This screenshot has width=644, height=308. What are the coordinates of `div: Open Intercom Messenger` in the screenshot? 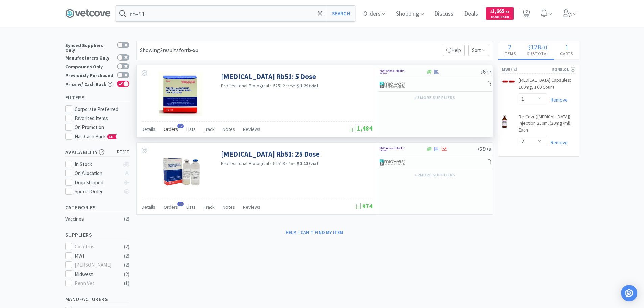 It's located at (629, 294).